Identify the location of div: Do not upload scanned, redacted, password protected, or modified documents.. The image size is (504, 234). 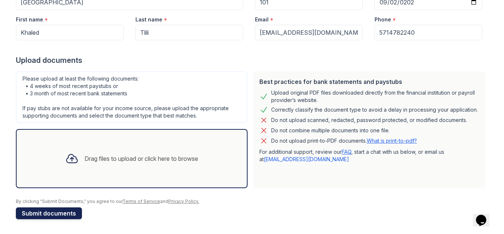
(369, 120).